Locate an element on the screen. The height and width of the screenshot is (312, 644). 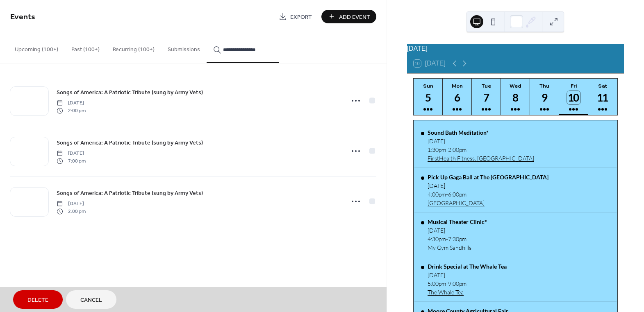
button: Upcoming (100+) is located at coordinates (36, 48).